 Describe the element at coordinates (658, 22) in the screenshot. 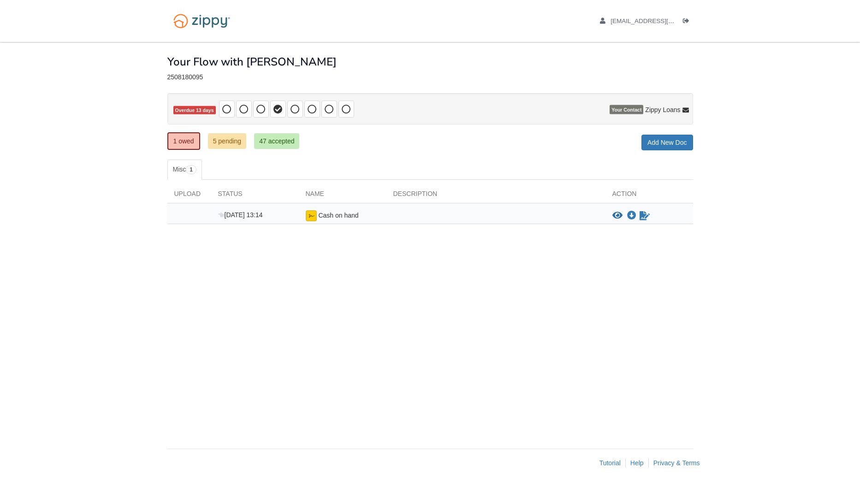

I see `a: edit profile` at that location.